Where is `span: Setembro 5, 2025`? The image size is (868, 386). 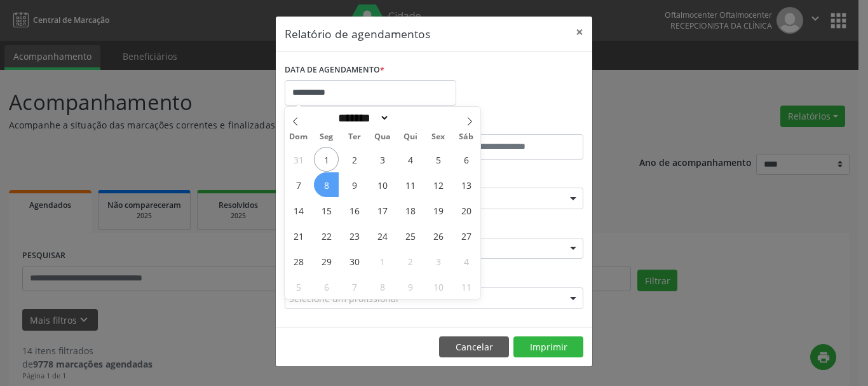 span: Setembro 5, 2025 is located at coordinates (438, 159).